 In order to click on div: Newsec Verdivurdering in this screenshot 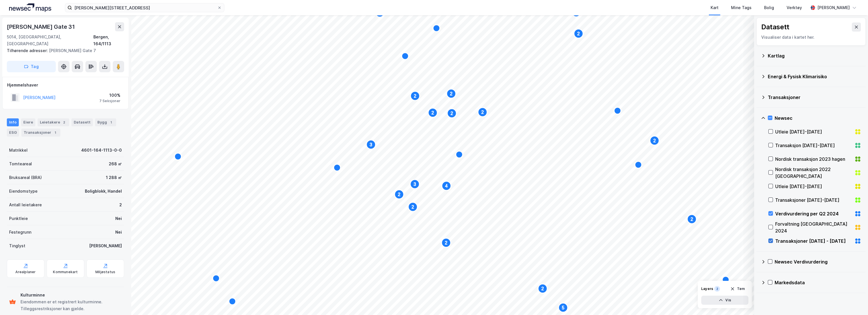, I will do `click(818, 262)`.